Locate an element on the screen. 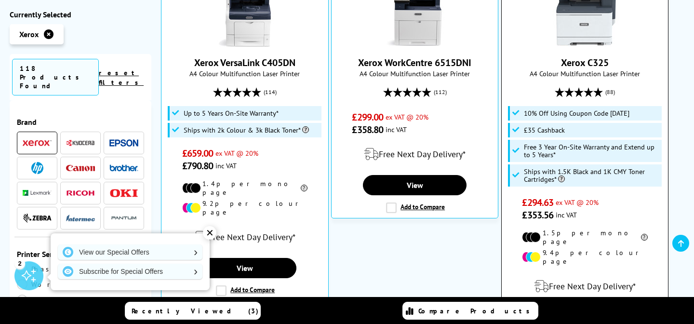  span: (112) is located at coordinates (440, 92).